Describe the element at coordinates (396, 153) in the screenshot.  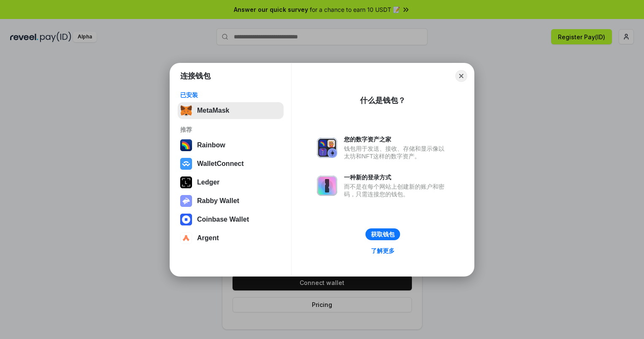
I see `div: 钱包用于发送、接收、存储和显示像以太坊和NFT这样的数字资产。` at that location.